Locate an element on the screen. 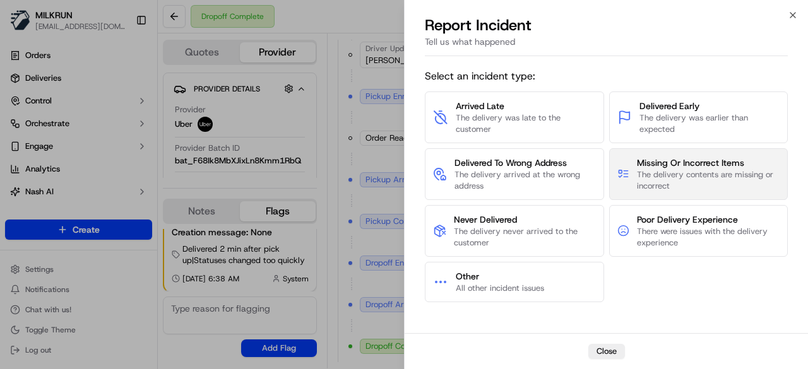 Image resolution: width=808 pixels, height=369 pixels. button: Delivered To Wrong AddressThe delivery arrived at the wrong address is located at coordinates (515, 174).